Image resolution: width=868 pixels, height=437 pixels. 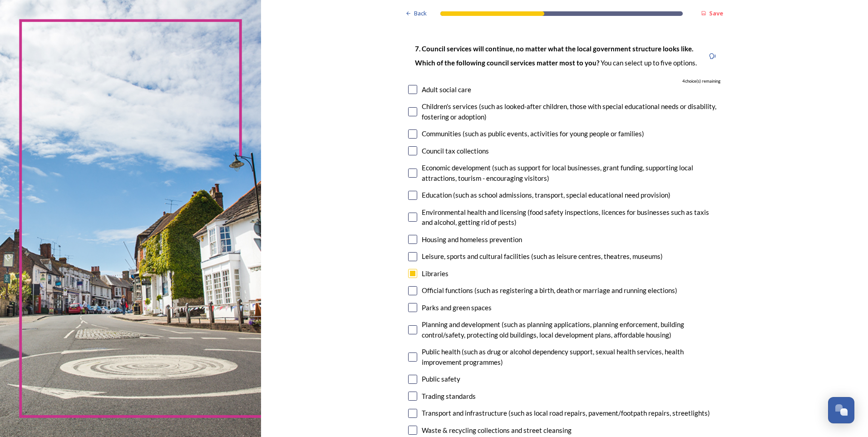 What do you see at coordinates (420, 13) in the screenshot?
I see `span: Back` at bounding box center [420, 13].